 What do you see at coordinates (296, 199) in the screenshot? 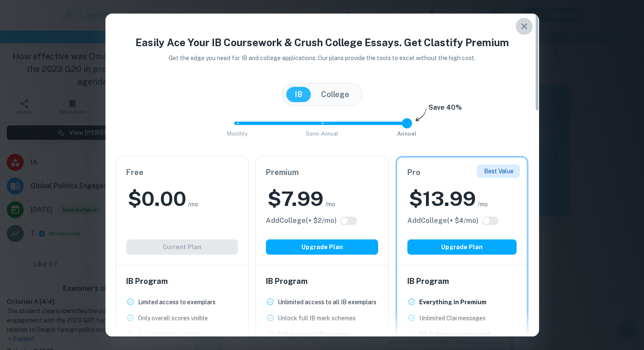
I see `h2: $ 7.99` at bounding box center [296, 199].